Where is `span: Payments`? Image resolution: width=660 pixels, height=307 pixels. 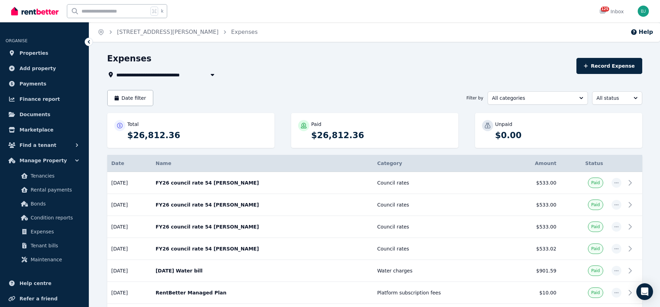 span: Payments is located at coordinates (33, 84).